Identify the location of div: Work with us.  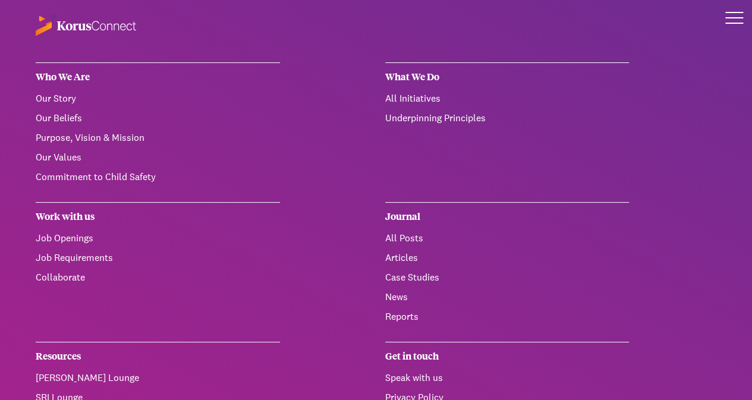
(158, 216).